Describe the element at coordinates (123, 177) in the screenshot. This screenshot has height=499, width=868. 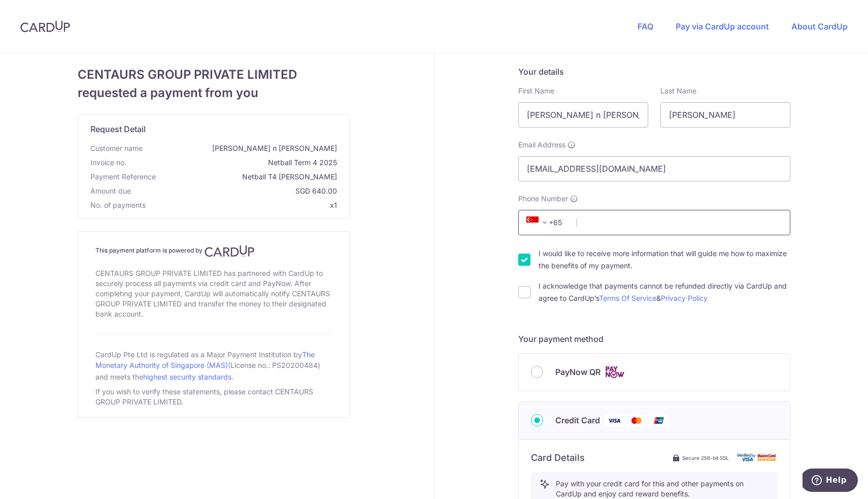
I see `span: translation missing: en.payment_reference` at that location.